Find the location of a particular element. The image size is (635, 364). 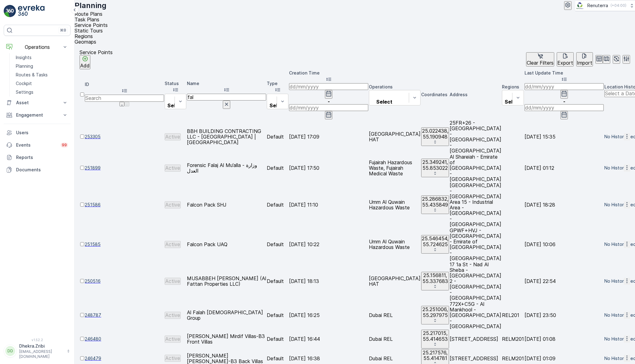

p: Reports is located at coordinates (42, 158).